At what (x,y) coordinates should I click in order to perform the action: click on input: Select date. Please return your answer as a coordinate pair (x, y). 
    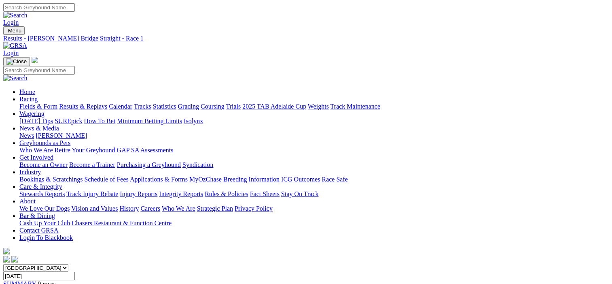
    Looking at the image, I should click on (39, 276).